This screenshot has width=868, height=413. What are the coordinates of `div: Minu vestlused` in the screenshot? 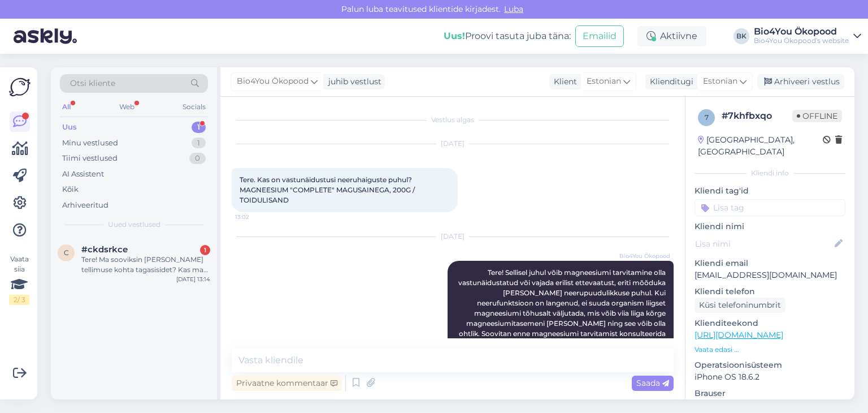 It's located at (90, 143).